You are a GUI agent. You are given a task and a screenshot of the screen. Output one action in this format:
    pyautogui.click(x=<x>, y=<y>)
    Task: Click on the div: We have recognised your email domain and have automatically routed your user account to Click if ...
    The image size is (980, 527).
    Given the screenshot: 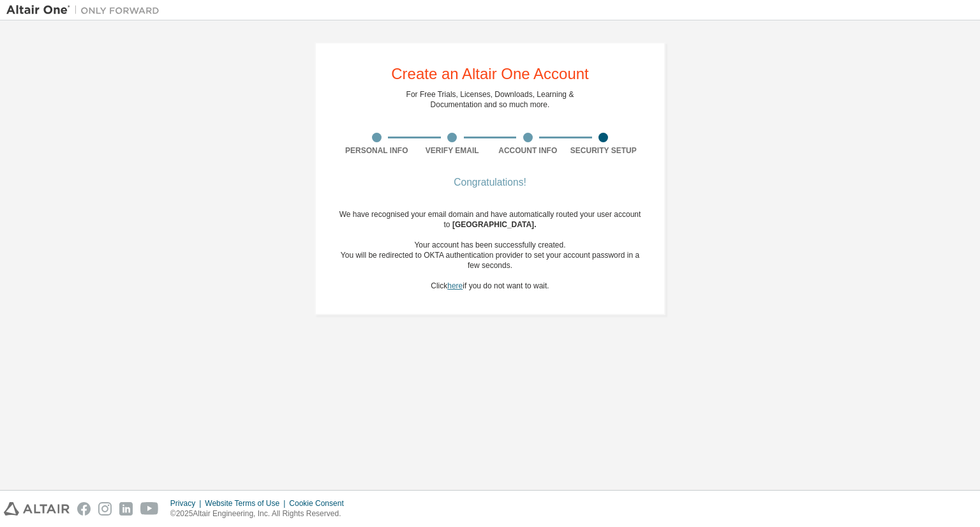 What is the action you would take?
    pyautogui.click(x=490, y=250)
    